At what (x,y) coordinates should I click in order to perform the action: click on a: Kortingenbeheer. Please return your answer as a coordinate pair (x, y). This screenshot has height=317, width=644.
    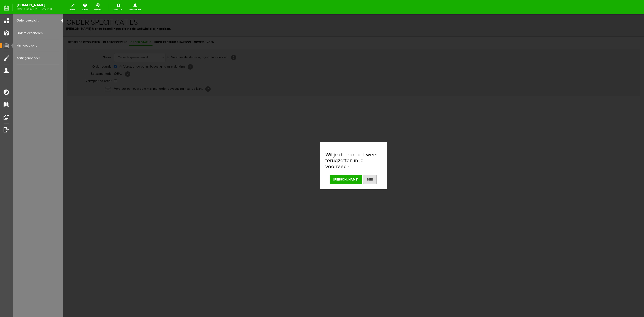
    Looking at the image, I should click on (38, 58).